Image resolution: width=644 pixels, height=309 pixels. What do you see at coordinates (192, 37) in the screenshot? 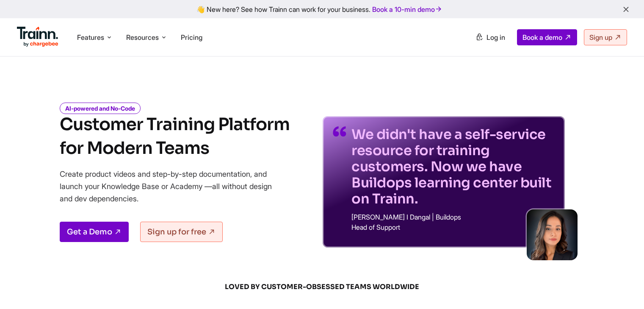
I see `span: Pricing` at bounding box center [192, 37].